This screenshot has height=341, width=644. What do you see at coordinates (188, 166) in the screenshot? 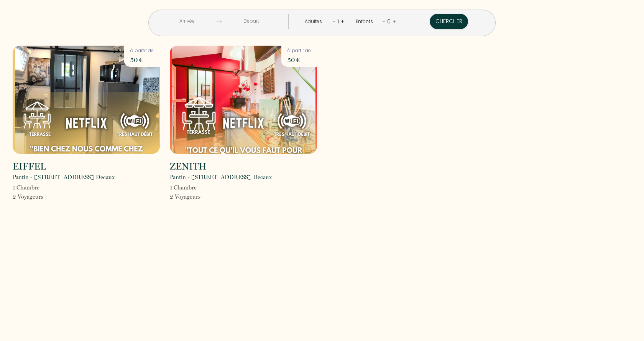
I see `h2: ZENITH` at bounding box center [188, 166].